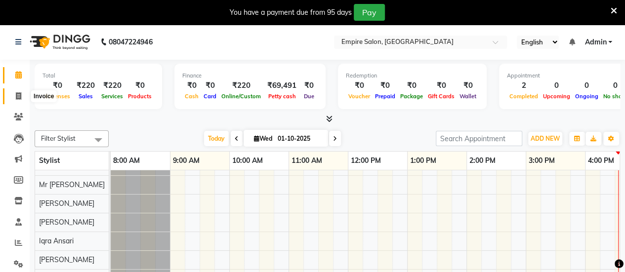 The image size is (625, 272). What do you see at coordinates (523, 96) in the screenshot?
I see `span: Completed` at bounding box center [523, 96].